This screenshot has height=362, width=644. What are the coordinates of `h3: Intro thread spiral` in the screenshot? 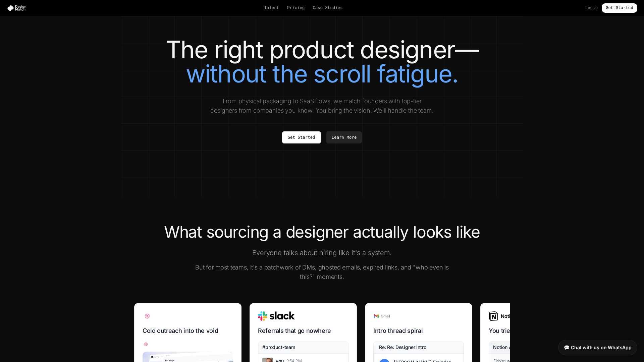 It's located at (419, 331).